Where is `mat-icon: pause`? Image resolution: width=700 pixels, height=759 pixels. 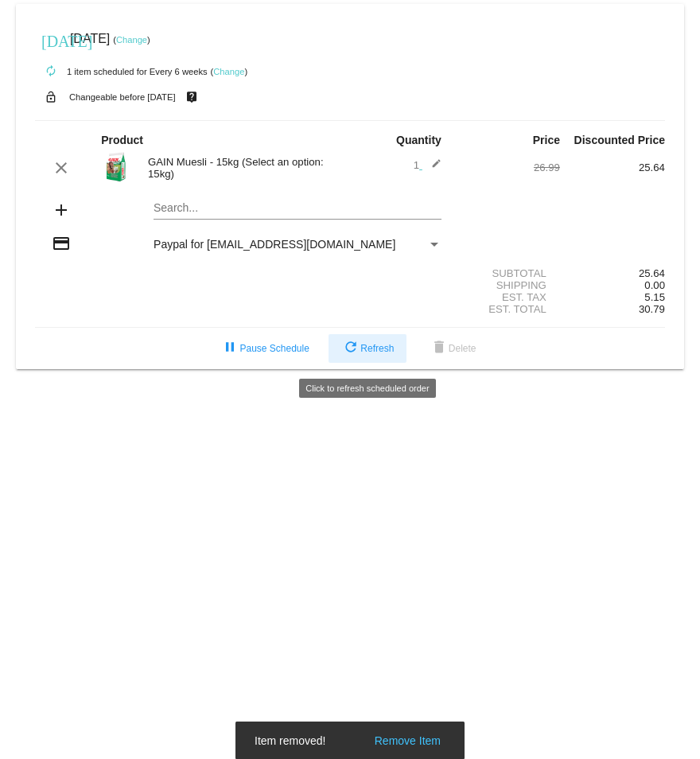 mat-icon: pause is located at coordinates (230, 348).